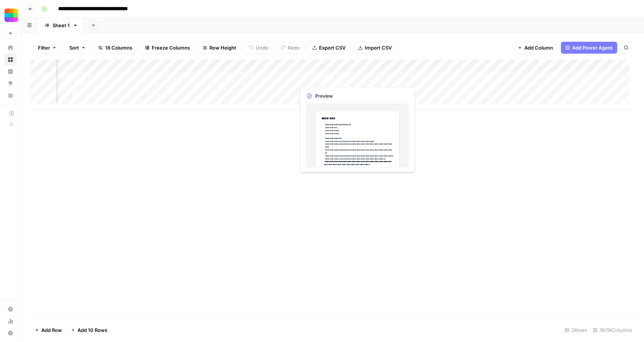  I want to click on a: Home, so click(11, 48).